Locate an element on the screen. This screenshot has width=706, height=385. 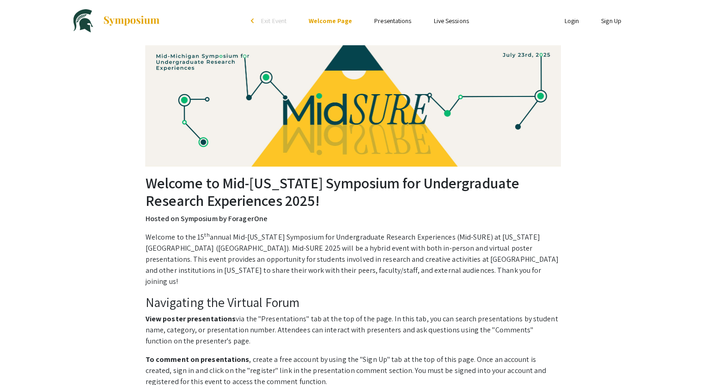
a: Live Sessions is located at coordinates (451, 21).